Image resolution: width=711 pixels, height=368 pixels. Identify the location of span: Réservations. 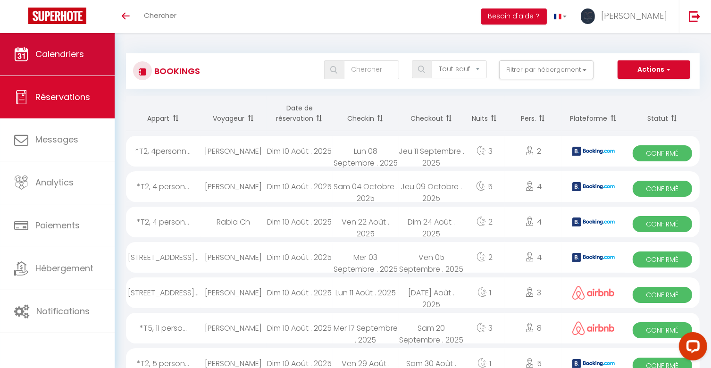
(63, 97).